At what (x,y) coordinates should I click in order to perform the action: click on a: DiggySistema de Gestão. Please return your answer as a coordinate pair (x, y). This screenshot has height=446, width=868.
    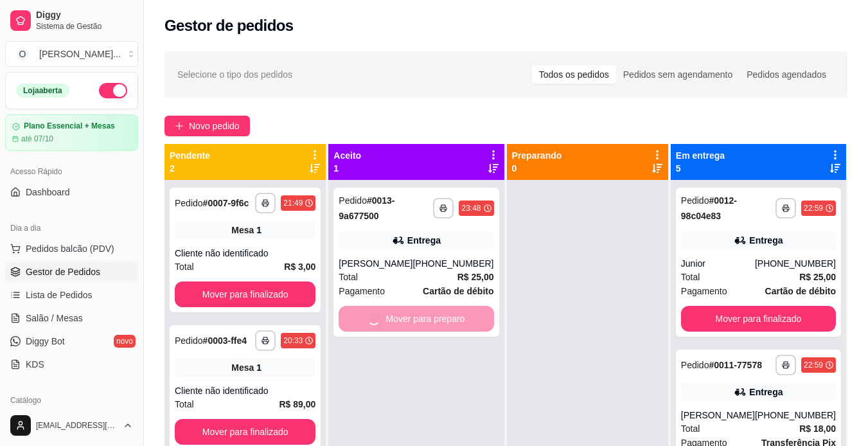
    Looking at the image, I should click on (71, 20).